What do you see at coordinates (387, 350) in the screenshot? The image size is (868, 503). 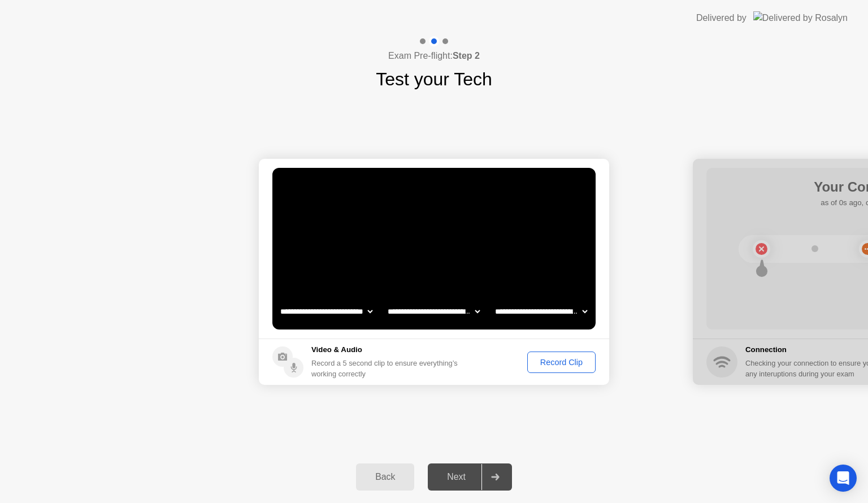 I see `h5: Video & Audio` at bounding box center [387, 350].